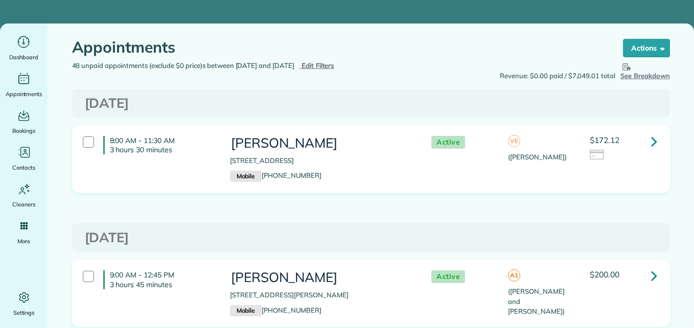 The height and width of the screenshot is (328, 694). Describe the element at coordinates (24, 158) in the screenshot. I see `a: Contacts` at that location.